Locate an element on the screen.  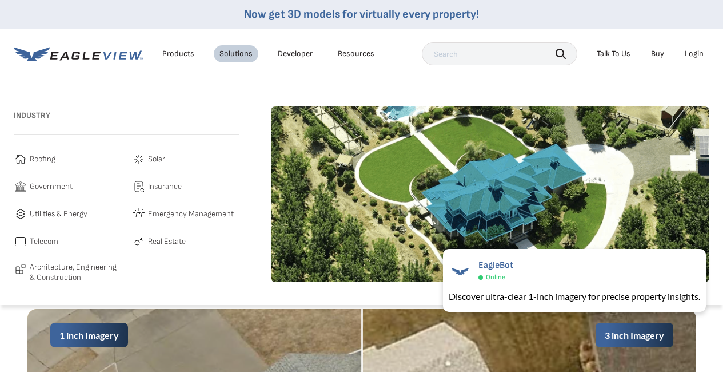
span: Online is located at coordinates (496, 277).